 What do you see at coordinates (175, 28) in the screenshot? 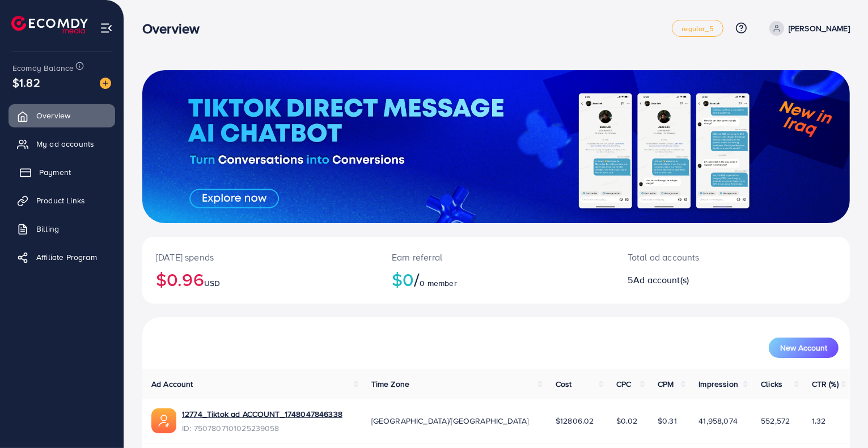
I see `h3: Overview` at bounding box center [175, 28].